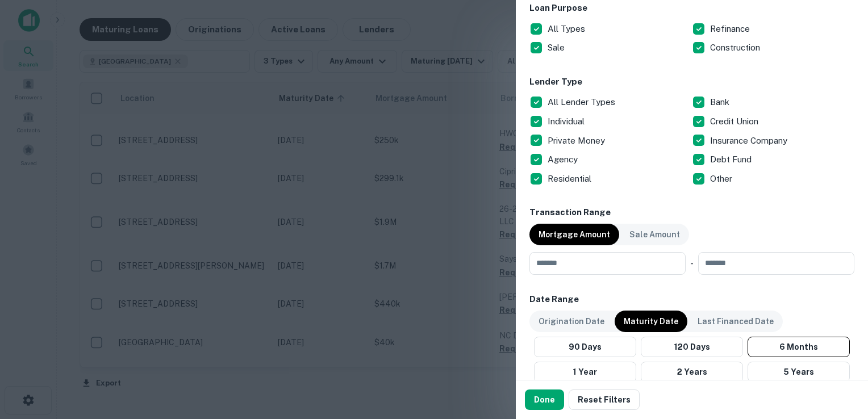 This screenshot has height=419, width=868. Describe the element at coordinates (585, 347) in the screenshot. I see `button: 90 Days` at that location.